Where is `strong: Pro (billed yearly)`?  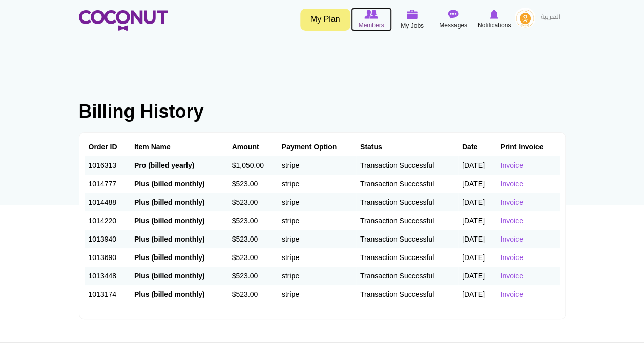
strong: Pro (billed yearly) is located at coordinates (164, 165).